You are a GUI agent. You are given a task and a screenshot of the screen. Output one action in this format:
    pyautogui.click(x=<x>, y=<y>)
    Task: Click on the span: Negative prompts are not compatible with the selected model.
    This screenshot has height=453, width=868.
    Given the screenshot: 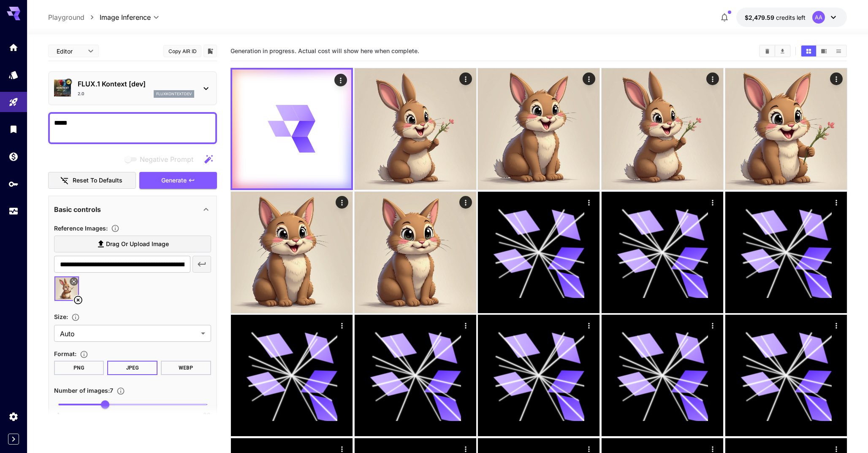 What is the action you would take?
    pyautogui.click(x=161, y=159)
    